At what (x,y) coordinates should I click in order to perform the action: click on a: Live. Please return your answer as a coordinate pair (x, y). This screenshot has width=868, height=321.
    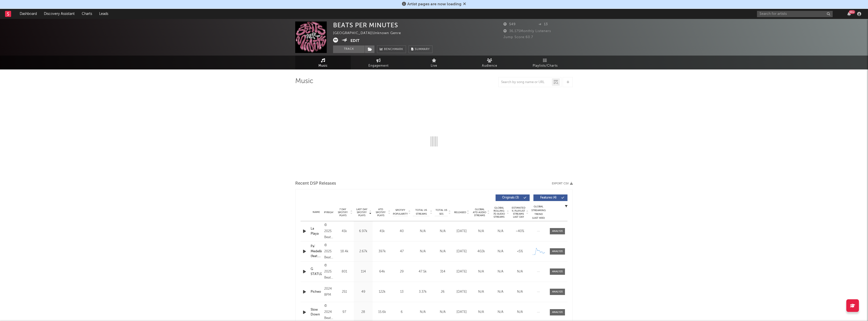
    Looking at the image, I should click on (434, 62).